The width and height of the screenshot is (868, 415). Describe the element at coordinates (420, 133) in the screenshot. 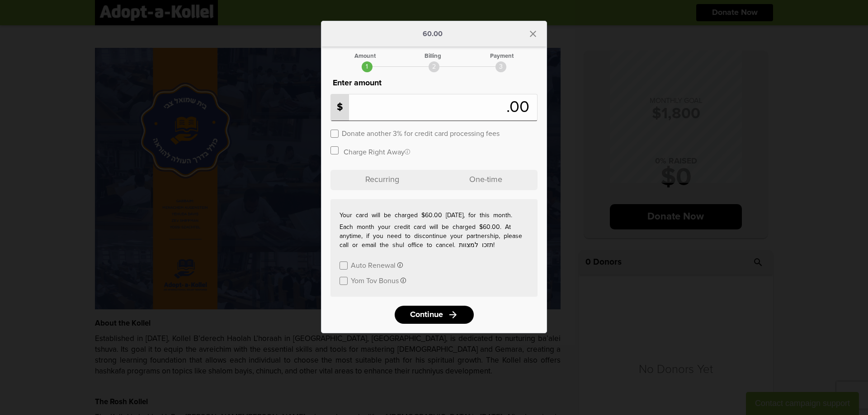

I see `label: Donate another 3% for credit card processing fees` at that location.